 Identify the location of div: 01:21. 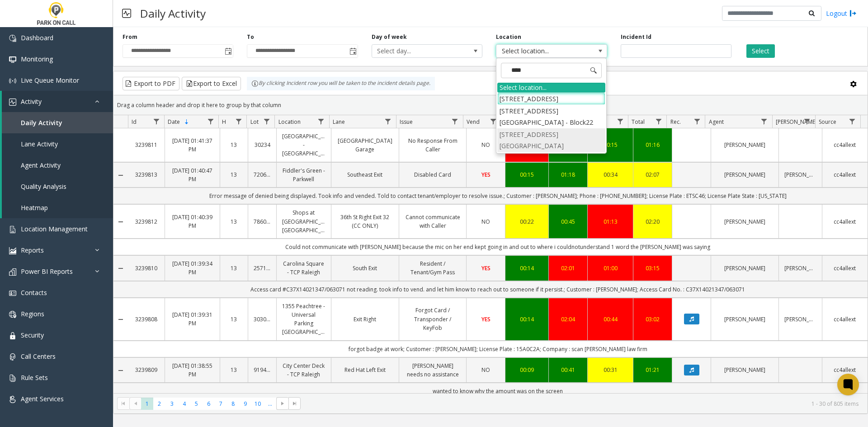
(652, 370).